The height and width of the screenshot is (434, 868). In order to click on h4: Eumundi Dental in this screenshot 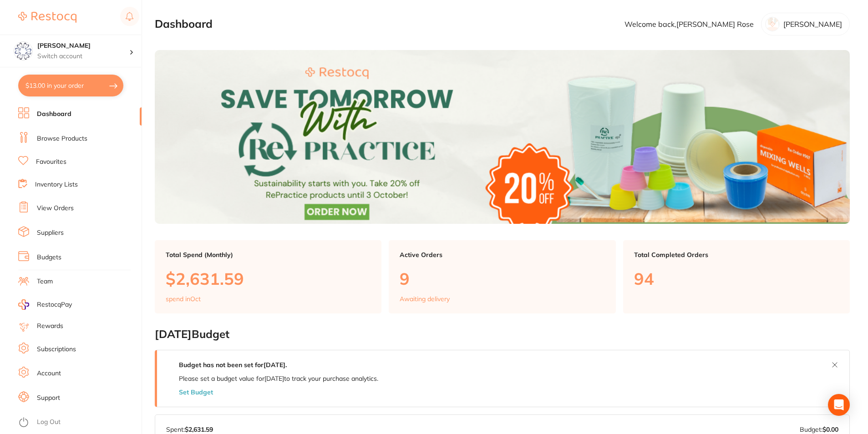, I will do `click(83, 46)`.